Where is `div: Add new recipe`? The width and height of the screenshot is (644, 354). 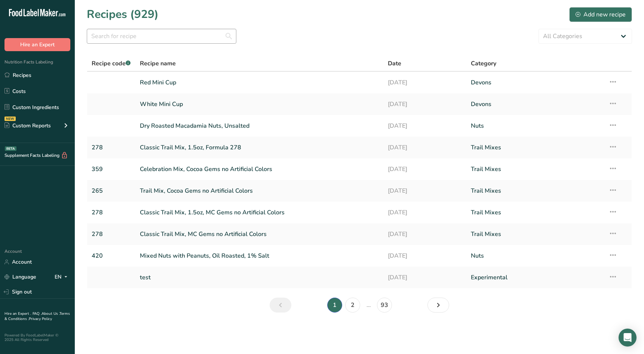
div: Add new recipe is located at coordinates (601, 15).